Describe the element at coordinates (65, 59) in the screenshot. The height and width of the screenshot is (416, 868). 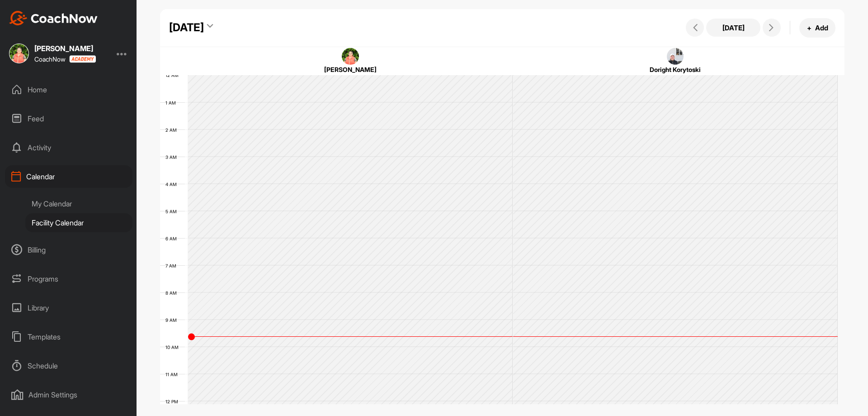
I see `div: CoachNow` at that location.